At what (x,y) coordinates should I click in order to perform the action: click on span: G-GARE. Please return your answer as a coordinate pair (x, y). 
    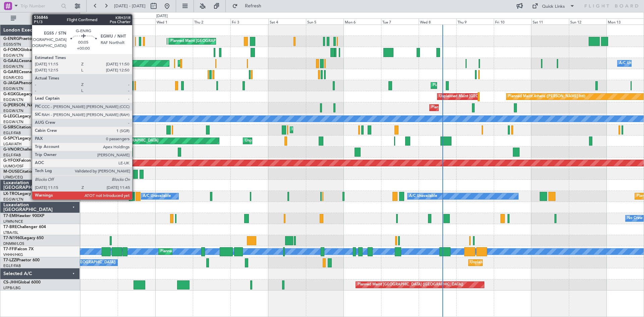
    Looking at the image, I should click on (11, 72).